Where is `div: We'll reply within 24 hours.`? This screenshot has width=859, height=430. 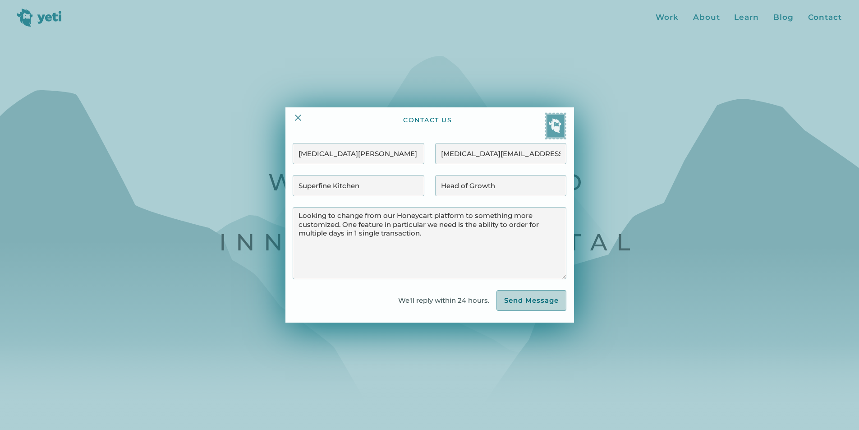 div: We'll reply within 24 hours. is located at coordinates (447, 300).